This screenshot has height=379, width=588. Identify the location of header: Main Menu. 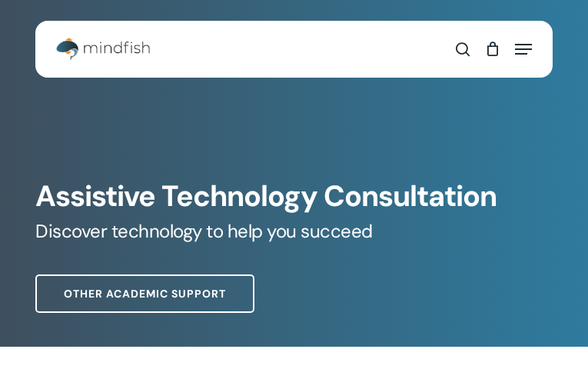
(294, 49).